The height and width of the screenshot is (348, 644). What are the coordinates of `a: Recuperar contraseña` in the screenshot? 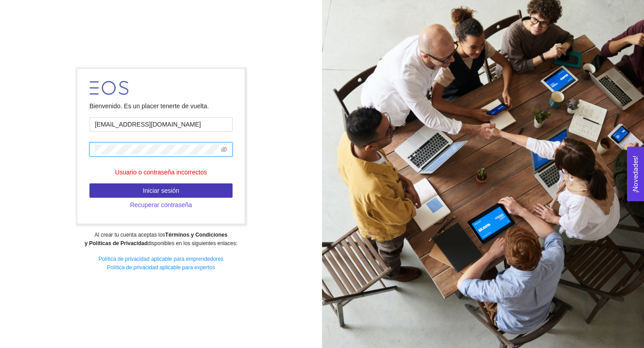 It's located at (161, 205).